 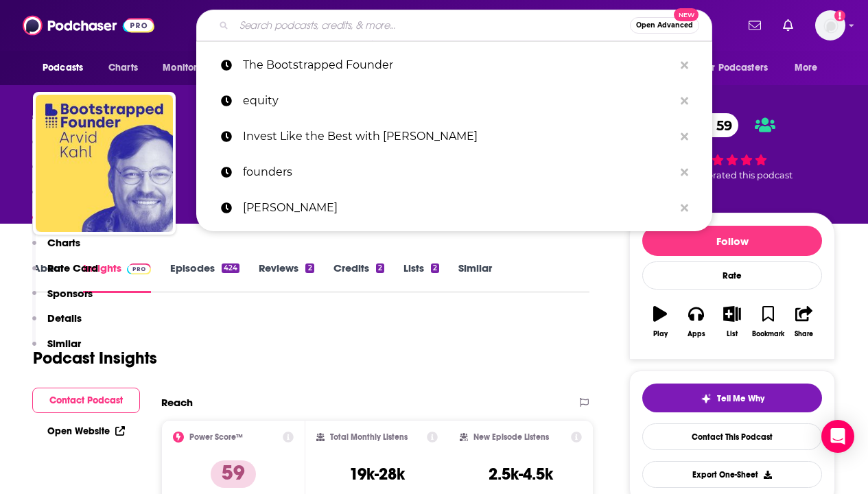 I want to click on button: Contact Podcast, so click(x=86, y=400).